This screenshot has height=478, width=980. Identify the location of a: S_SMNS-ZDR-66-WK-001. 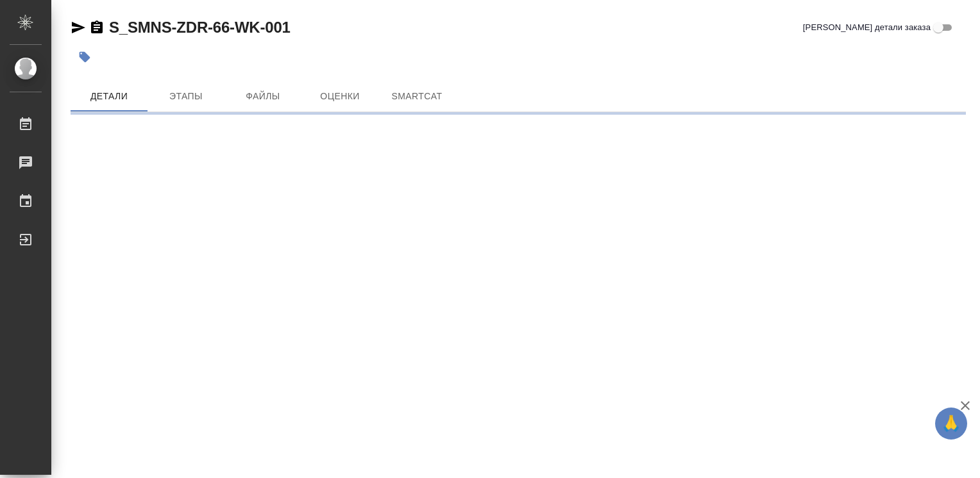
(200, 27).